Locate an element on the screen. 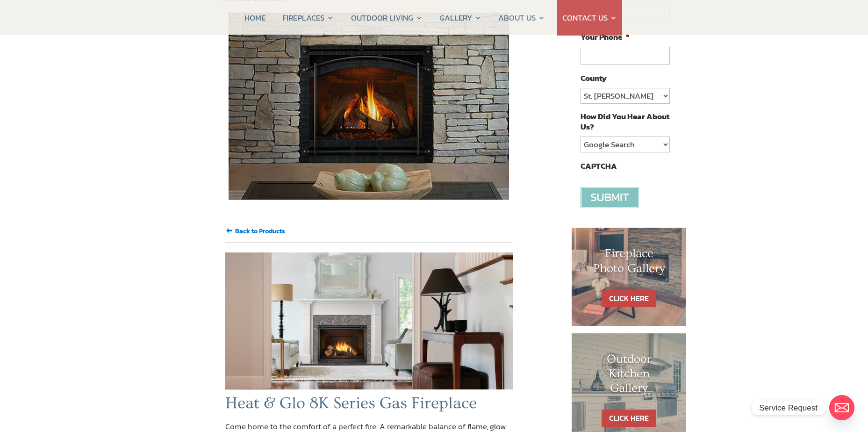 This screenshot has width=868, height=432. label: Your Phone is located at coordinates (605, 37).